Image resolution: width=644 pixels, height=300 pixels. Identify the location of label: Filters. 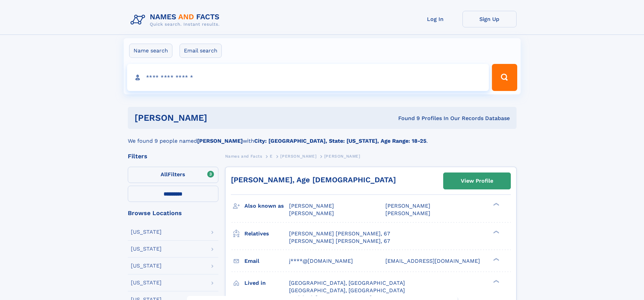
(173, 175).